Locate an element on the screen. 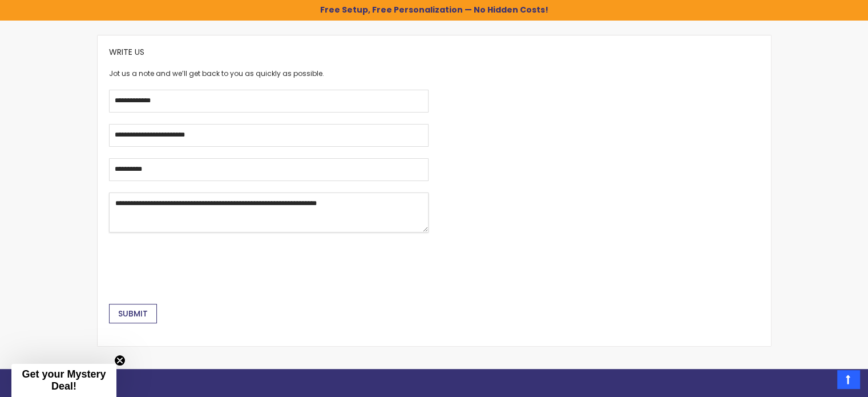 The width and height of the screenshot is (868, 397). button: Submit is located at coordinates (133, 313).